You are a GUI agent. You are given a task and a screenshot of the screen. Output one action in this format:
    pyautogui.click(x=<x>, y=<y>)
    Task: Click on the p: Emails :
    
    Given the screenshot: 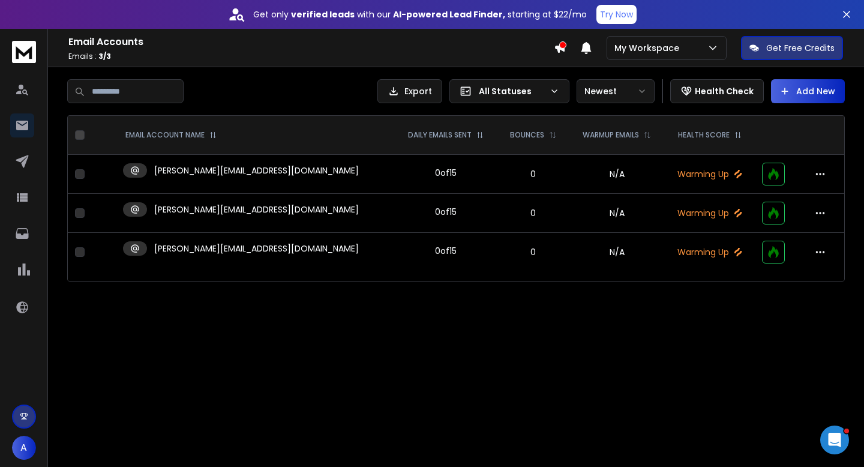 What is the action you would take?
    pyautogui.click(x=311, y=56)
    